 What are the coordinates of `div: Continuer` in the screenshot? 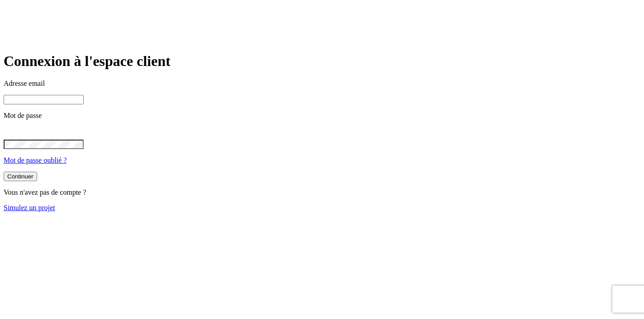 It's located at (20, 177).